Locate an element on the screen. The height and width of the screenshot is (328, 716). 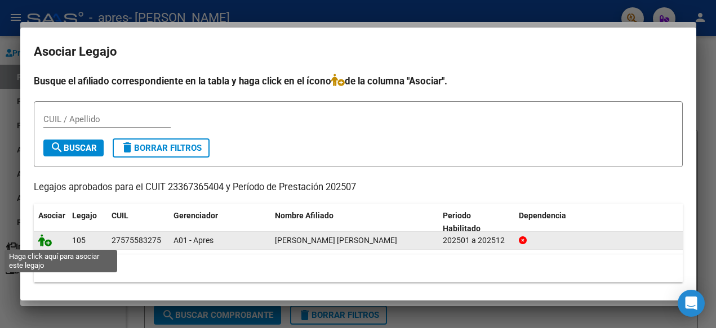
span: Asociar is located at coordinates (52, 216).